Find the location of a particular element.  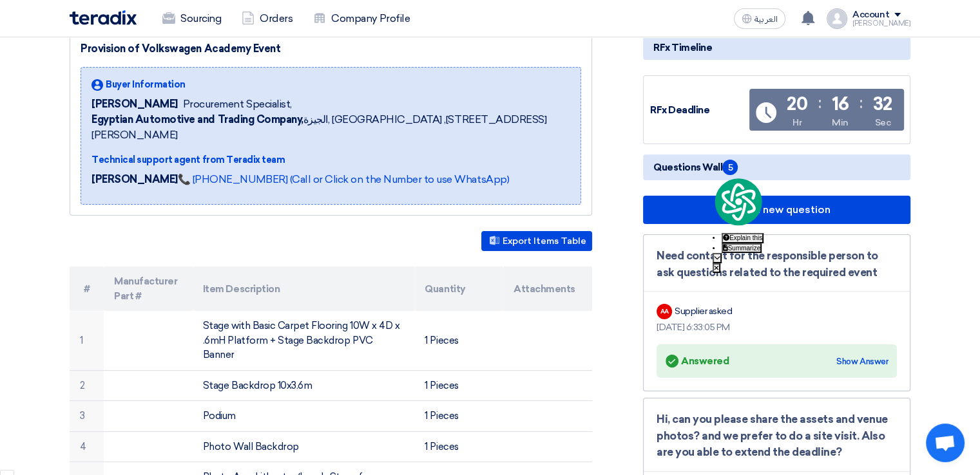

div: 16 is located at coordinates (840, 104).